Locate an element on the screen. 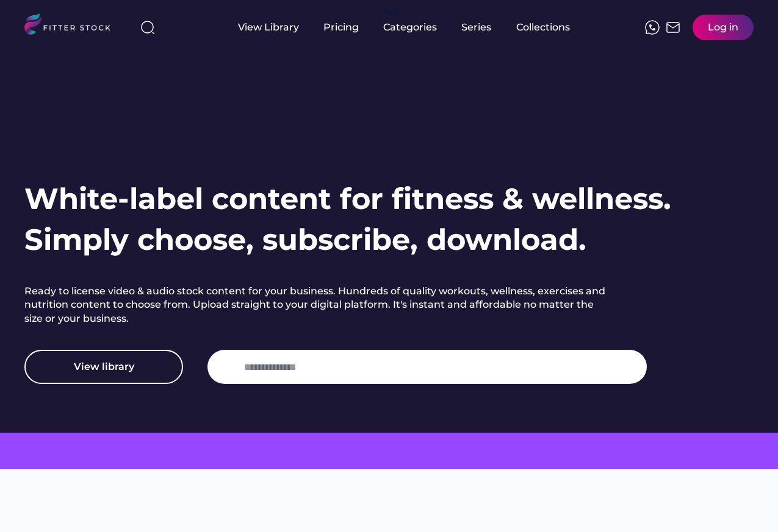 This screenshot has height=532, width=778. h2: Ready to license video & audio stock content for your business. Hundreds of quality workouts, wel... is located at coordinates (317, 305).